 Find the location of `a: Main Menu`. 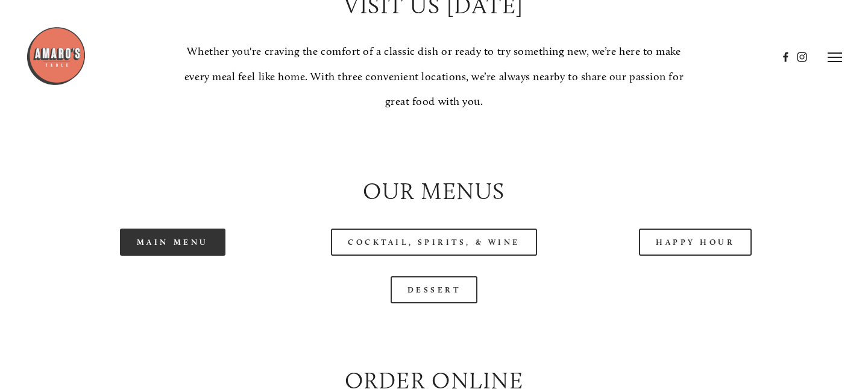

a: Main Menu is located at coordinates (172, 242).